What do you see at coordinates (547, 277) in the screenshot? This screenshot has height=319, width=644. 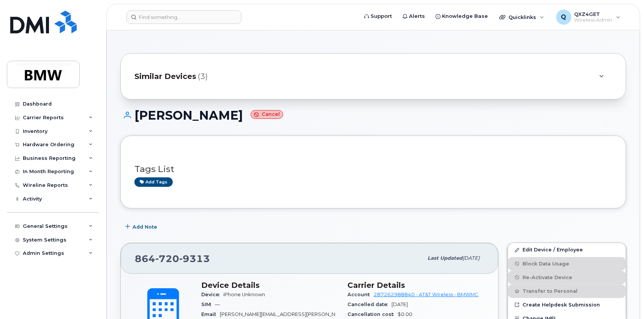 I see `span: Re-Activate Device` at bounding box center [547, 277].